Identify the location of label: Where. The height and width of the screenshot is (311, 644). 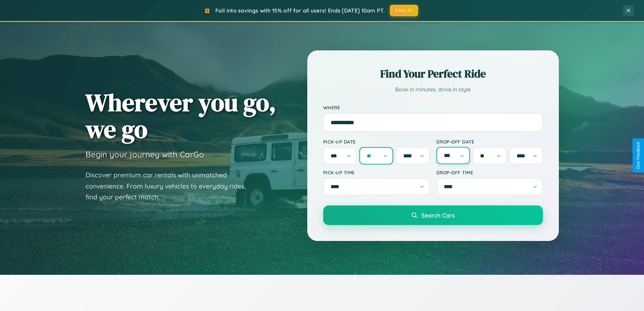
(433, 107).